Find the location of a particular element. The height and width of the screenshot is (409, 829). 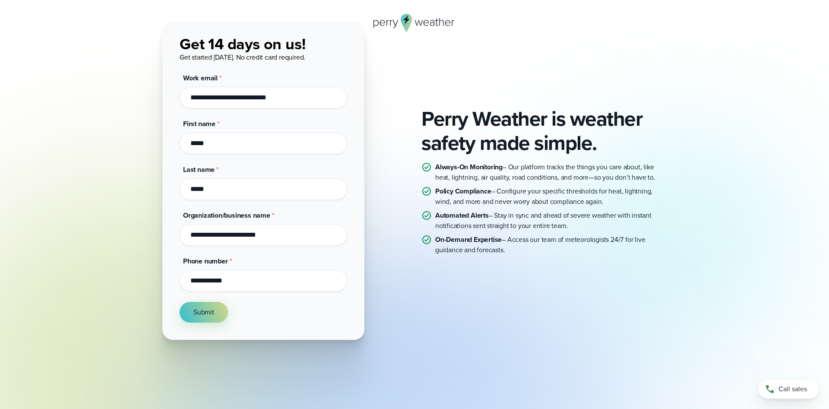

p: – Stay in sync and ahead of severe weather with instant notifications sent straight to your entir... is located at coordinates (551, 221).